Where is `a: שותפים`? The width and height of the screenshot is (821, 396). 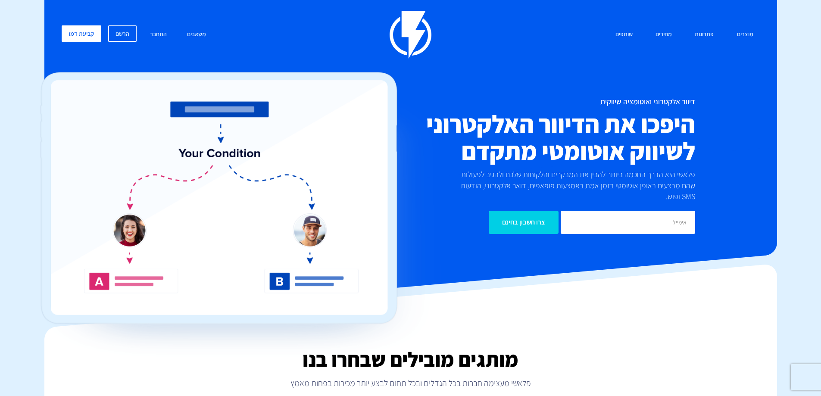
a: שותפים is located at coordinates (624, 34).